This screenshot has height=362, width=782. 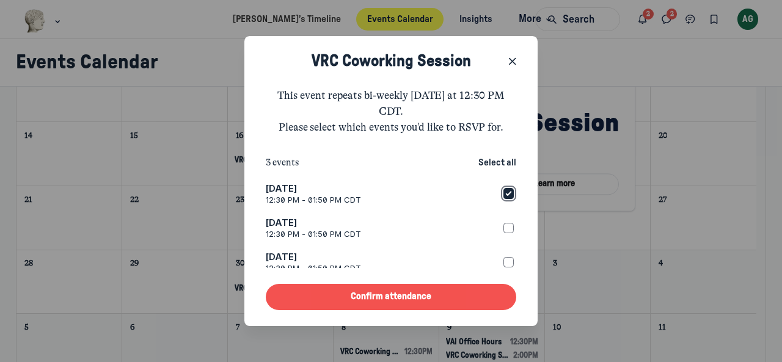 What do you see at coordinates (497, 163) in the screenshot?
I see `button: Select all` at bounding box center [497, 163].